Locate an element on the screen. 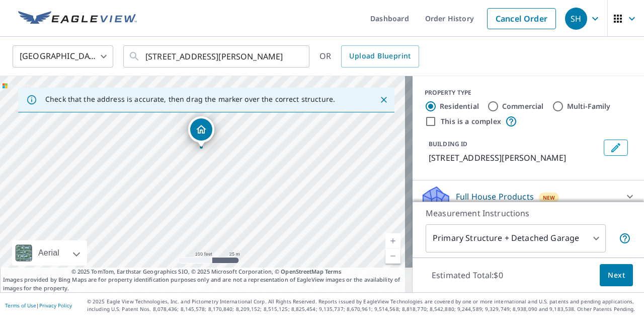 The width and height of the screenshot is (644, 318). div: Primary Structure + Detached Garage is located at coordinates (516, 238).